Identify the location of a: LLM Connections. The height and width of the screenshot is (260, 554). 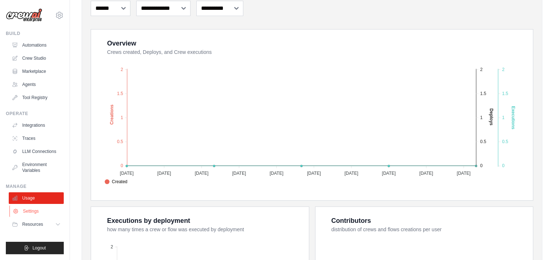
(36, 152).